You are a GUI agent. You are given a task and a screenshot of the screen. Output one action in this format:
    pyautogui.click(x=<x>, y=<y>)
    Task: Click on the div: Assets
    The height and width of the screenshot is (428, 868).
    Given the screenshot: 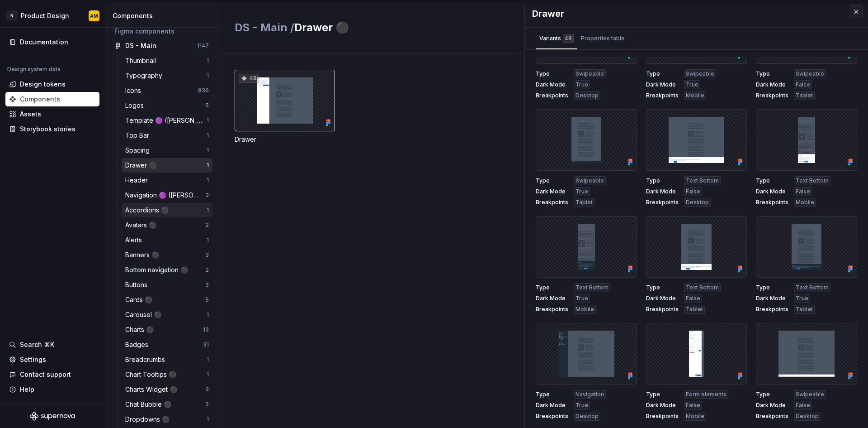 What is the action you would take?
    pyautogui.click(x=30, y=114)
    